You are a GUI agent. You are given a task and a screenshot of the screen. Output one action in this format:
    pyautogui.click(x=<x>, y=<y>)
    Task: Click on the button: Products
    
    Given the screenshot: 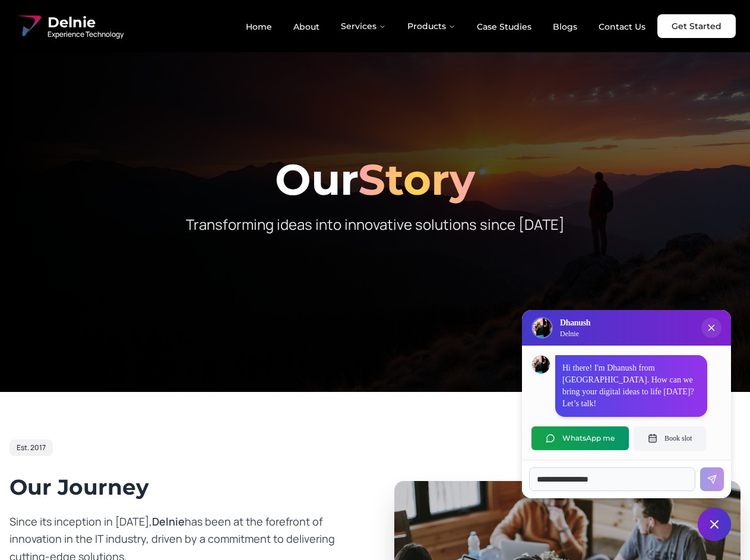 What is the action you would take?
    pyautogui.click(x=431, y=27)
    